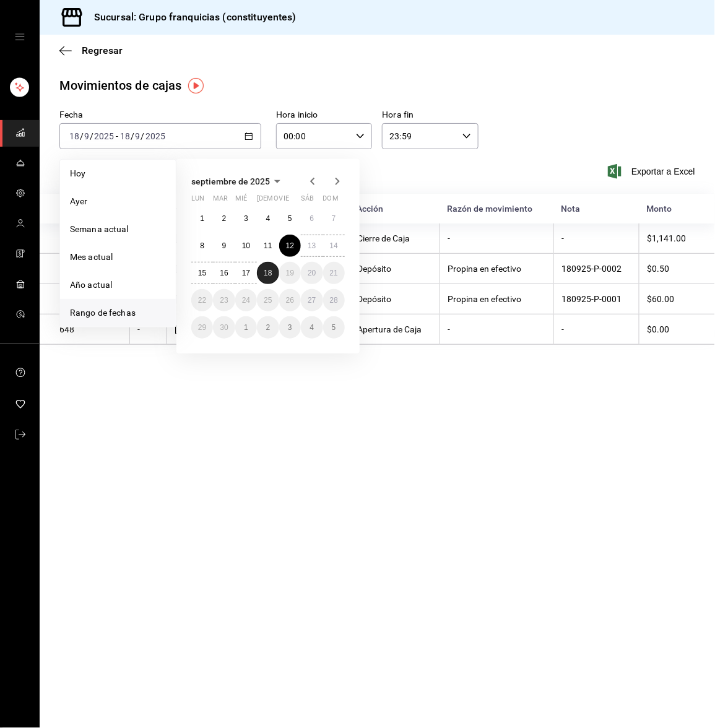  I want to click on div: Propina en efectivo, so click(496, 299).